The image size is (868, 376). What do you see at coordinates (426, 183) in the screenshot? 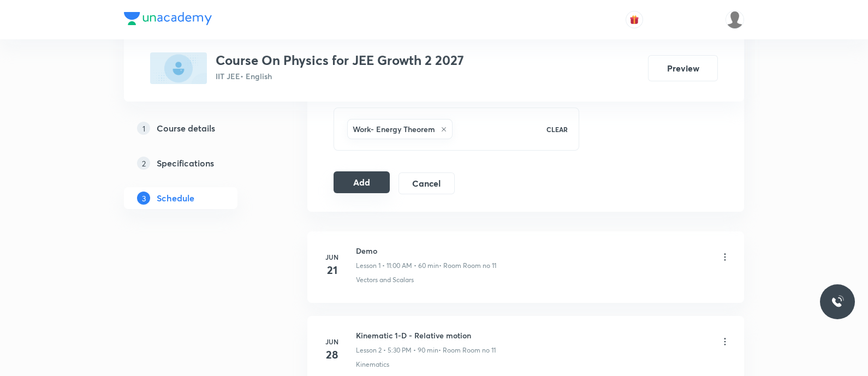
I see `button: Cancel` at bounding box center [426, 183].